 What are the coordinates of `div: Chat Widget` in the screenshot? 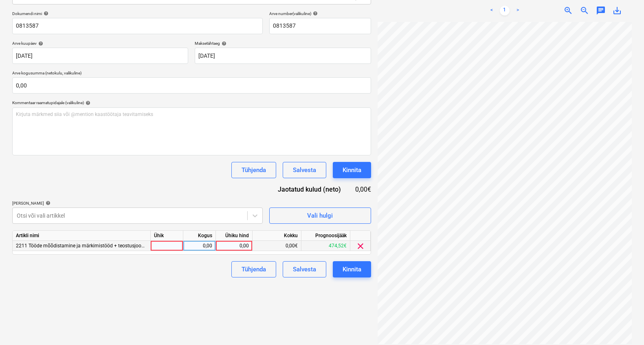 It's located at (624, 325).